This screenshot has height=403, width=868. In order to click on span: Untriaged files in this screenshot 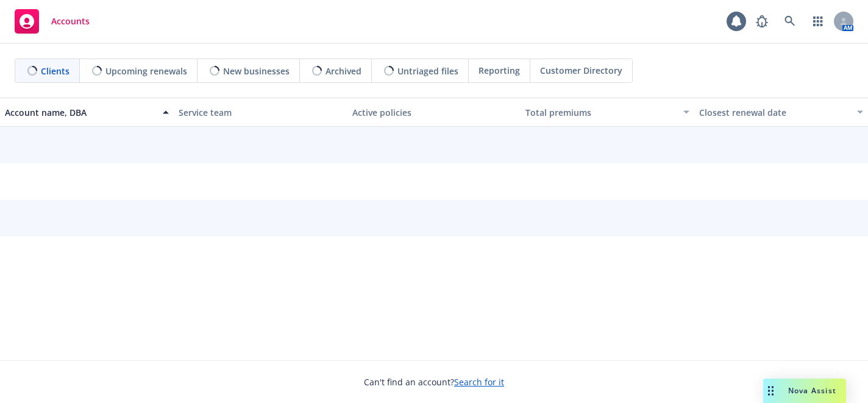, I will do `click(428, 71)`.